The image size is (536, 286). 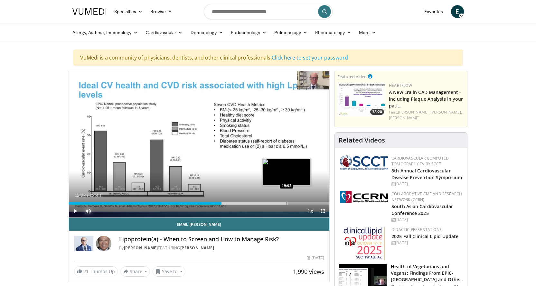 I want to click on img: d65bce67-f81a-47c5-b47d-7b8806b59ca8.jpg.150x105_q85_autocrop_double_scale_upscale_version-0.2.jpg, so click(x=364, y=243).